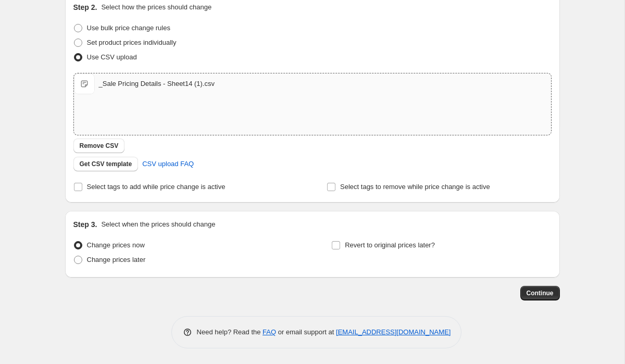  Describe the element at coordinates (129, 28) in the screenshot. I see `span: Use bulk price change rules` at that location.